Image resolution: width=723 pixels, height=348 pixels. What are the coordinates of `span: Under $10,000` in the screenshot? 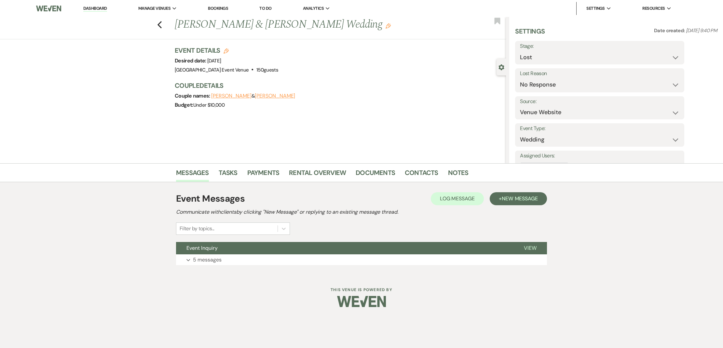 It's located at (209, 105).